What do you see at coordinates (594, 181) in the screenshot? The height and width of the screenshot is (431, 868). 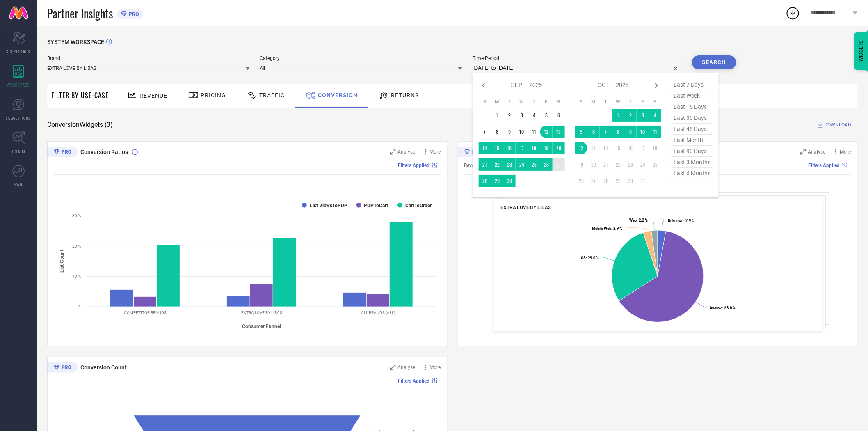 I see `td: Mon Oct 27 2025` at bounding box center [594, 181].